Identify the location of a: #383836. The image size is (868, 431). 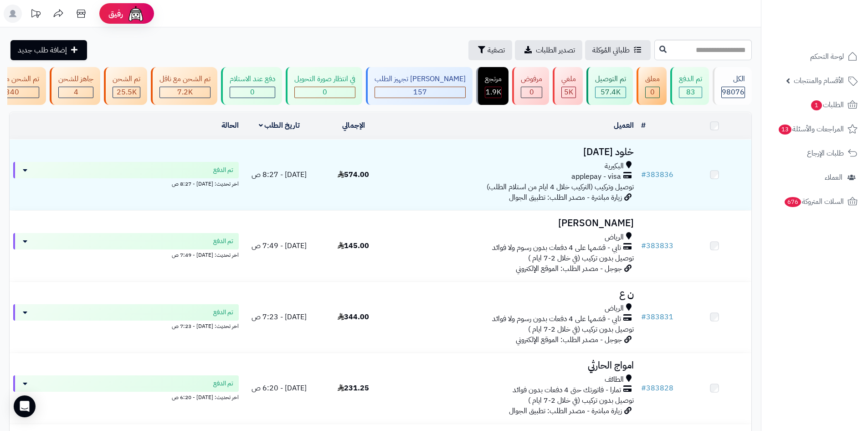
(657, 175).